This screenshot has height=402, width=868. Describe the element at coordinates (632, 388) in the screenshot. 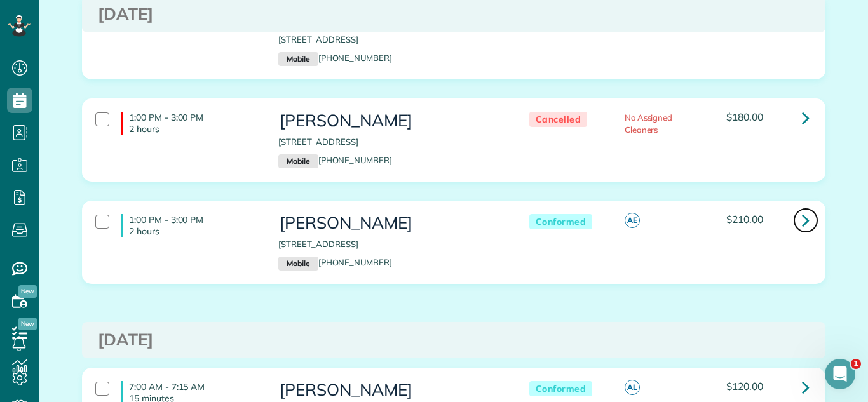

I see `span: AL` at that location.